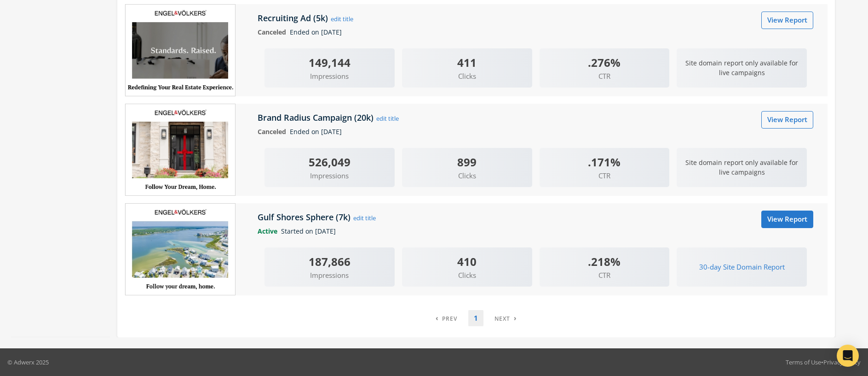 The image size is (868, 376). What do you see at coordinates (605, 62) in the screenshot?
I see `div: .276%` at bounding box center [605, 62].